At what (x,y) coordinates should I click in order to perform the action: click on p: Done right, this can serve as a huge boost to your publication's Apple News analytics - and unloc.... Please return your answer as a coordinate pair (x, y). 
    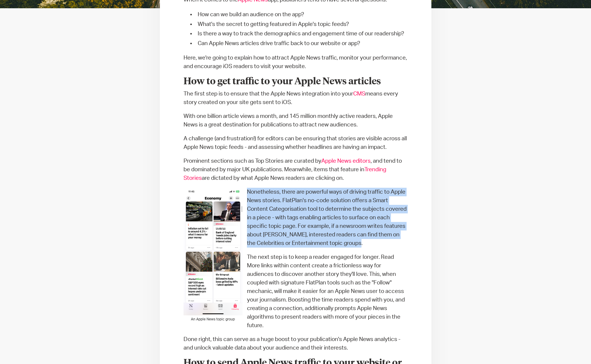
    Looking at the image, I should click on (296, 343).